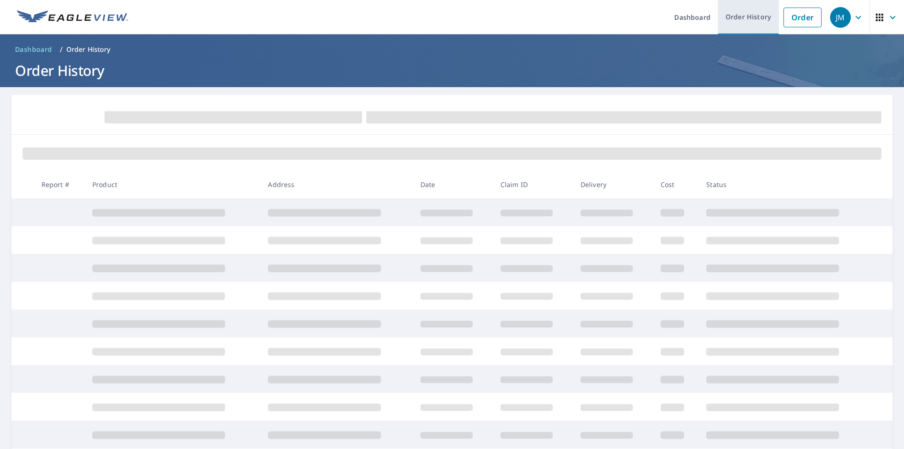 This screenshot has width=904, height=449. Describe the element at coordinates (172, 184) in the screenshot. I see `th: Product` at that location.